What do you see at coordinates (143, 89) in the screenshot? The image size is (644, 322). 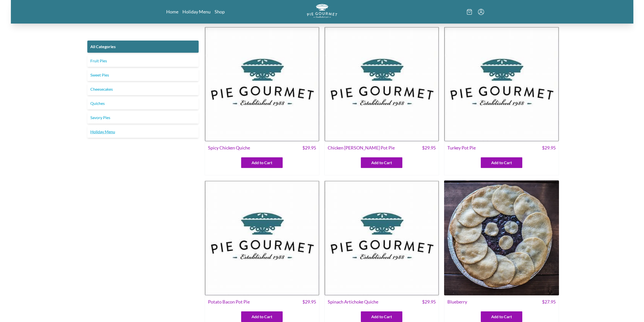 I see `a: Cheesecakes` at bounding box center [143, 89].